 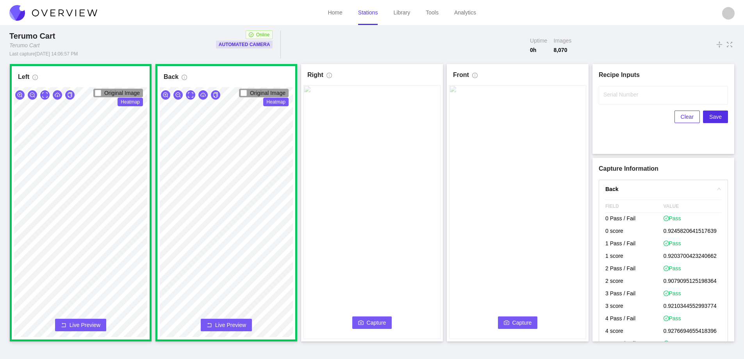 What do you see at coordinates (634, 206) in the screenshot?
I see `span: FIELD` at bounding box center [634, 206].